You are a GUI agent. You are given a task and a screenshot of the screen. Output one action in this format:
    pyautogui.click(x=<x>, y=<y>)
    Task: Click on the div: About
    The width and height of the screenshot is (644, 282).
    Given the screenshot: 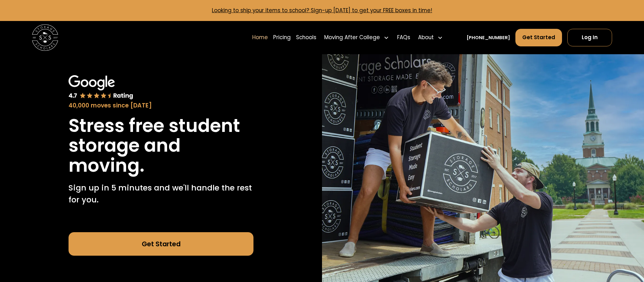 What is the action you would take?
    pyautogui.click(x=426, y=37)
    